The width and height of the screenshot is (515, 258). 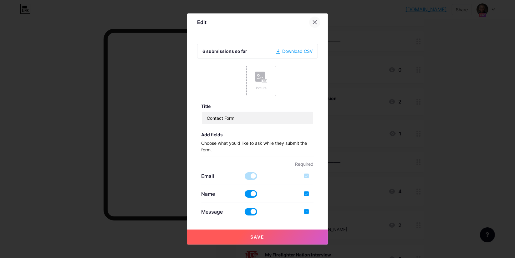 What do you see at coordinates (220, 212) in the screenshot?
I see `p: Message` at bounding box center [220, 212].